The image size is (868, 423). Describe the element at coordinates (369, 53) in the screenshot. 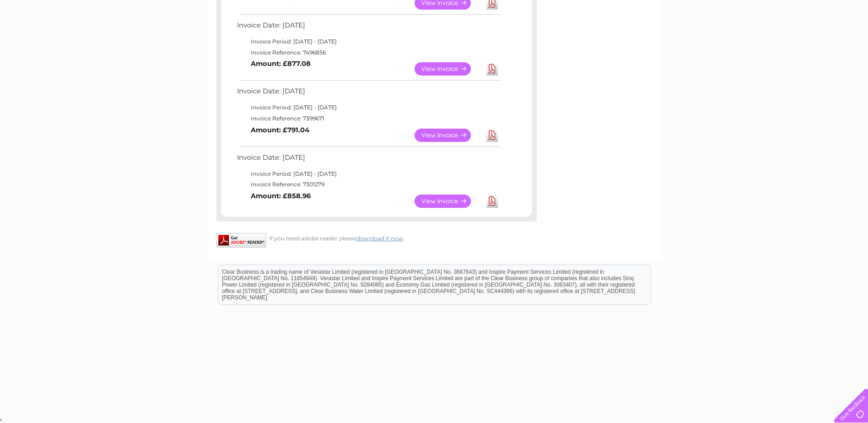

I see `td: Invoice Reference: 7496856` at that location.